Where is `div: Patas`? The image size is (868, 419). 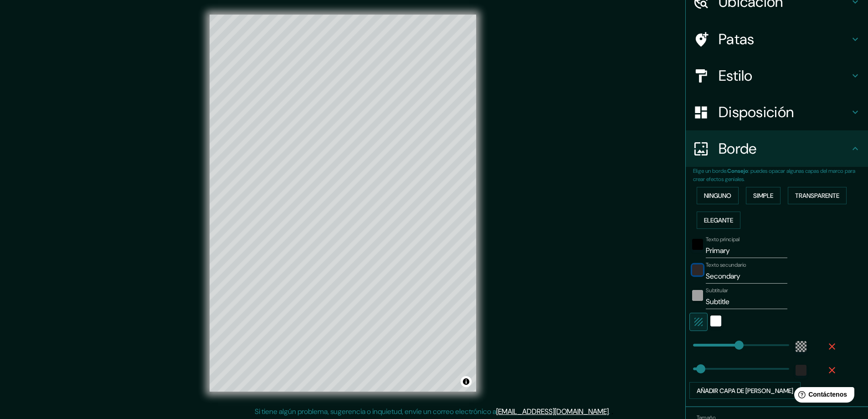
div: Patas is located at coordinates (777, 39).